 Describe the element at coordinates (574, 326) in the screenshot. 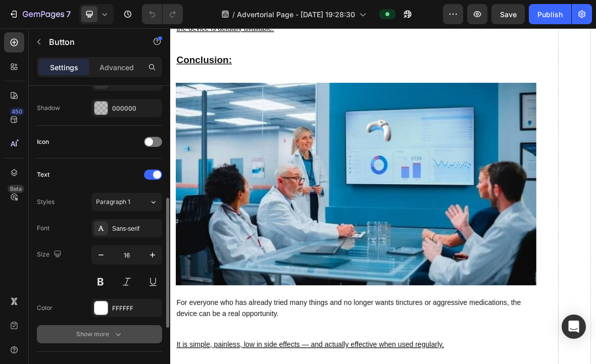

I see `div: Open Intercom Messenger` at that location.